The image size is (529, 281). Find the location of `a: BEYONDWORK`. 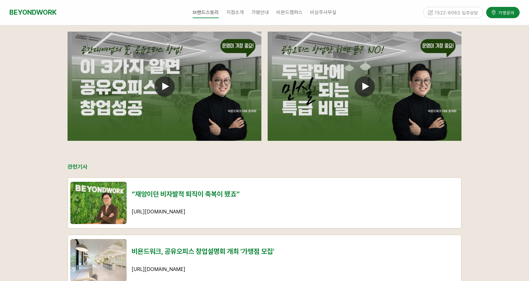

a: BEYONDWORK is located at coordinates (33, 12).